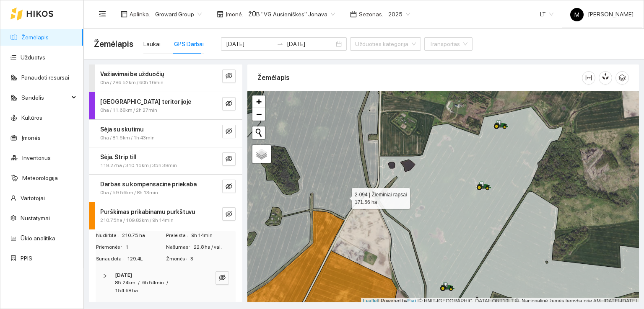 Image resolution: width=644 pixels, height=309 pixels. What do you see at coordinates (399, 14) in the screenshot?
I see `span: 2025` at bounding box center [399, 14].